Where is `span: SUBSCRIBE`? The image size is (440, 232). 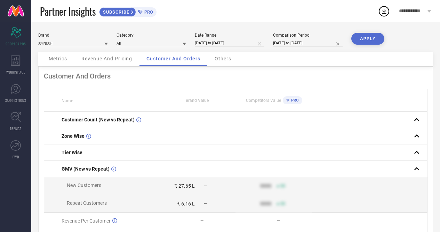 span: SUBSCRIBE is located at coordinates (115, 12).